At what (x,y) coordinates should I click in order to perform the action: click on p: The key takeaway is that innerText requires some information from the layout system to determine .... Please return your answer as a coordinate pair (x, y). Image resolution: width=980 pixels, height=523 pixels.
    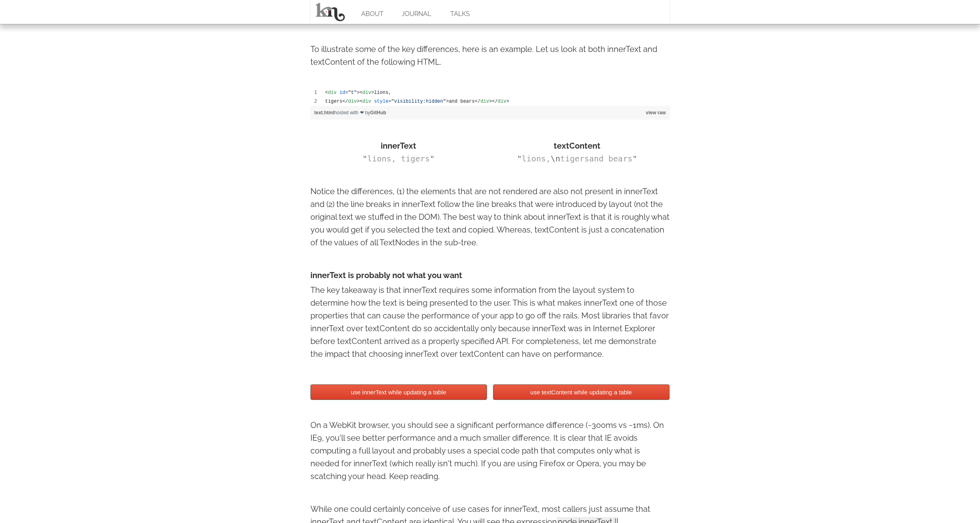
    Looking at the image, I should click on (490, 322).